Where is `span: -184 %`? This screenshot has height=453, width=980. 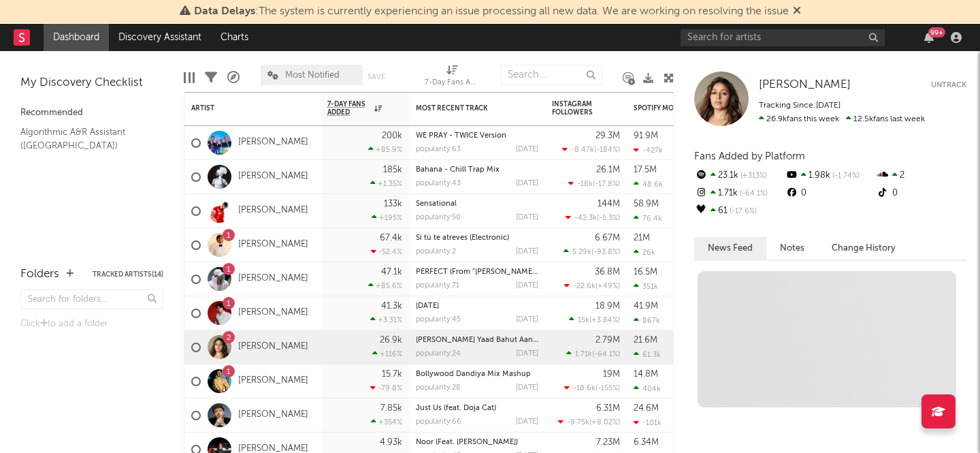
span: -184 % is located at coordinates (607, 150).